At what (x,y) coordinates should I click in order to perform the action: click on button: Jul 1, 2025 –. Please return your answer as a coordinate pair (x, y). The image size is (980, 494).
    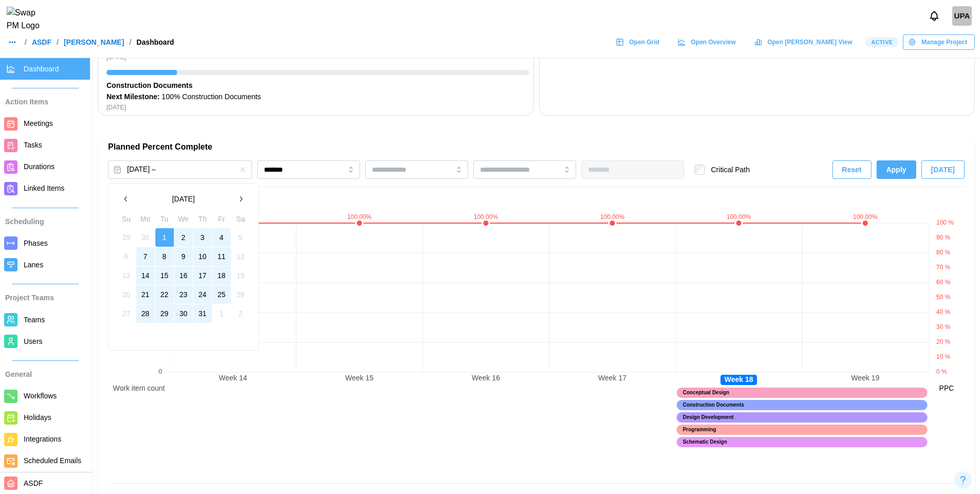
    Looking at the image, I should click on (180, 170).